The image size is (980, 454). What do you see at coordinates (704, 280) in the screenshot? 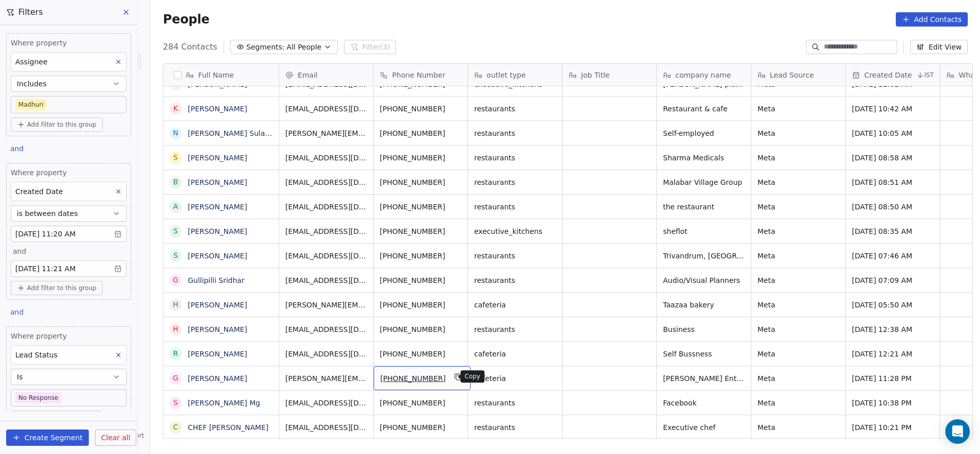
I see `span: Audio/Visual Planners` at bounding box center [704, 280].